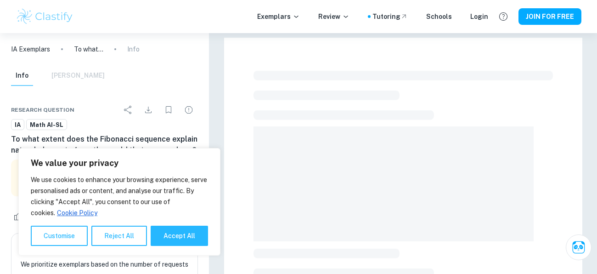 This screenshot has height=274, width=597. Describe the element at coordinates (578, 247) in the screenshot. I see `button: Ask Clai` at that location.